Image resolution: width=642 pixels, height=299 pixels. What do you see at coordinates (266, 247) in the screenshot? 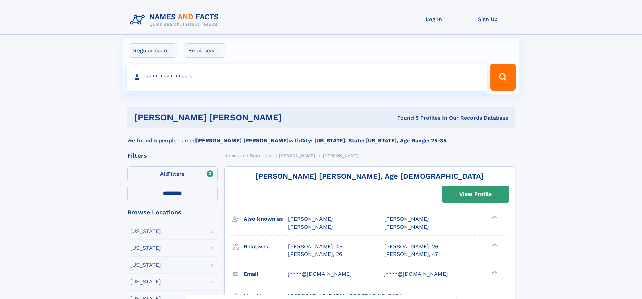
I see `h3: Relatives` at bounding box center [266, 247].